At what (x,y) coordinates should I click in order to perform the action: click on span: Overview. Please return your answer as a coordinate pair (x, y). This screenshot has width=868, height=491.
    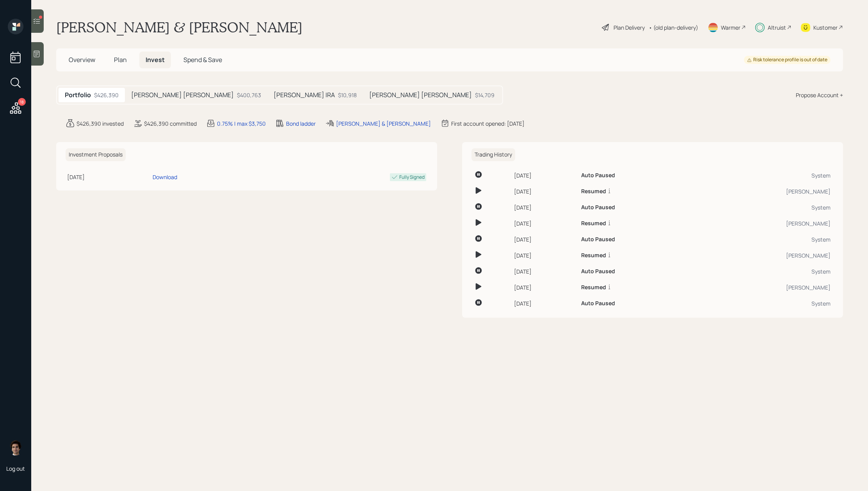
    Looking at the image, I should click on (82, 60).